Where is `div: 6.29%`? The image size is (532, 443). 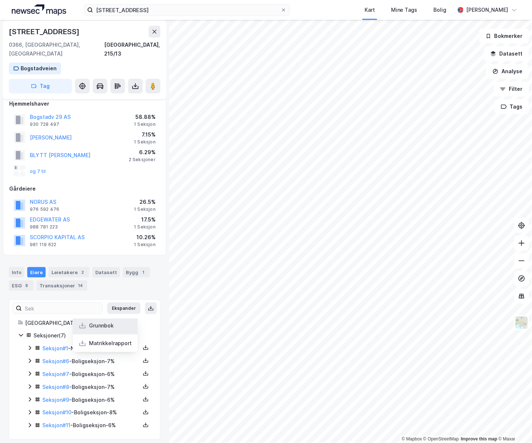 div: 6.29% is located at coordinates (142, 152).